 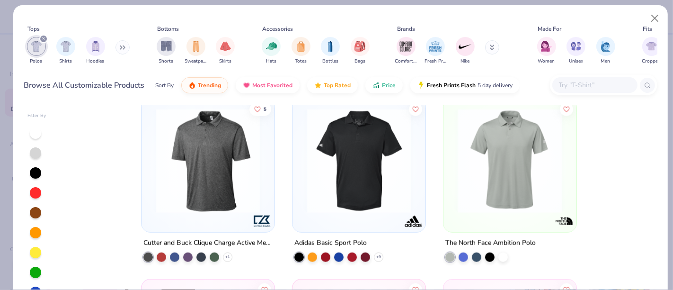 I want to click on img: f7ca83bb-6f1e-4e94-ad4e-30493954727a, so click(x=359, y=160).